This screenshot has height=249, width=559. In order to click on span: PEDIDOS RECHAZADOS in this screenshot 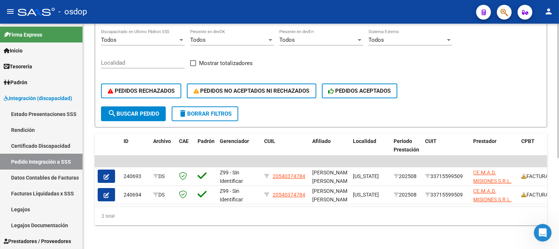, I will do `click(141, 91)`.